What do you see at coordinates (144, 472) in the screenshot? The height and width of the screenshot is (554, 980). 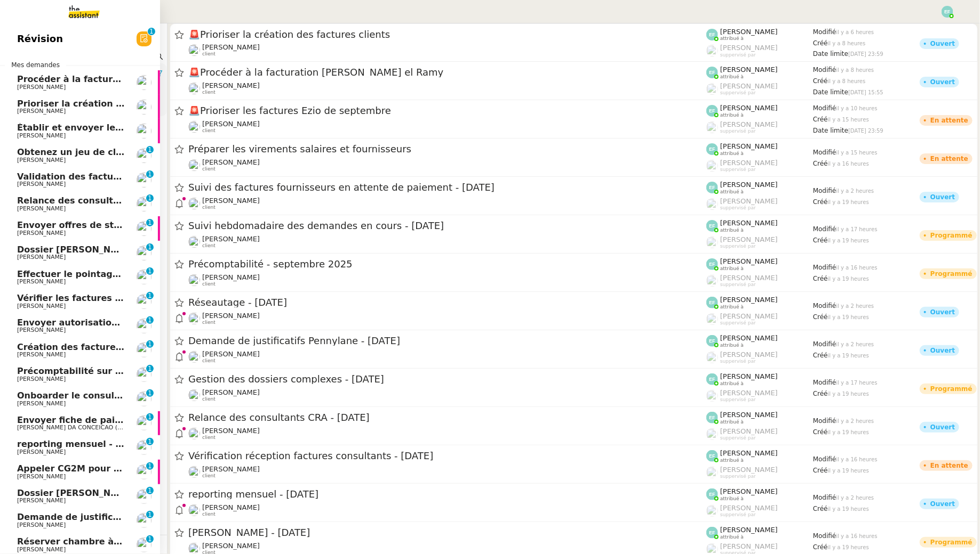 I see `img: users%2FME7CwGhkVpexbSaUxoFyX6OhGQk2%2Favatar%2Fe146a5d2-1708-490f-af4b-78e736222863` at bounding box center [144, 472].